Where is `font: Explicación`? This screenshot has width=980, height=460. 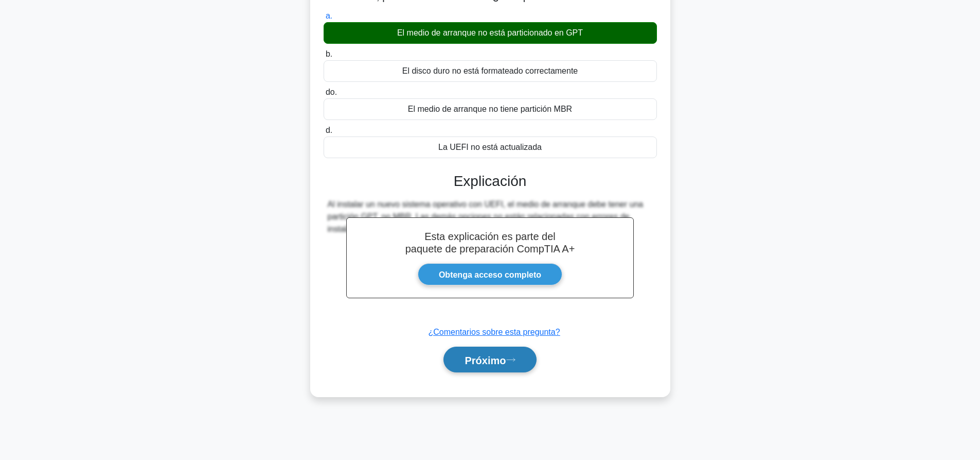
font: Explicación is located at coordinates (490, 181).